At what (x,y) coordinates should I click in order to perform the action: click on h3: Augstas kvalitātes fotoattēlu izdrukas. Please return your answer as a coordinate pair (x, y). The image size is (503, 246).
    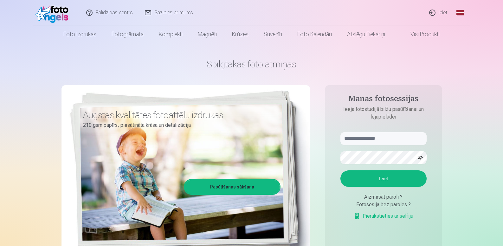
    Looking at the image, I should click on (180, 115).